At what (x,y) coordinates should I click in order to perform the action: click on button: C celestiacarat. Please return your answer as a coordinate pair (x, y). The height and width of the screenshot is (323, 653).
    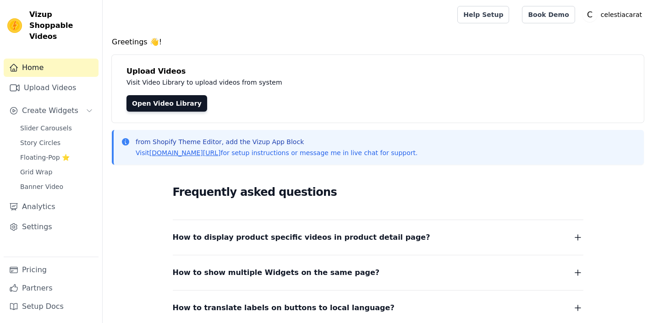
    Looking at the image, I should click on (614, 15).